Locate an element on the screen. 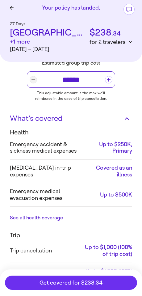  div: 27 Days is located at coordinates (47, 24).